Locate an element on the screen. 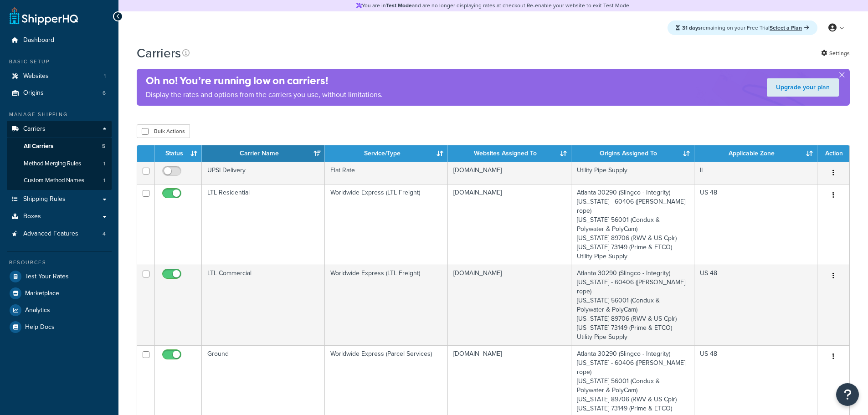 The width and height of the screenshot is (868, 415). a: Carriers is located at coordinates (59, 129).